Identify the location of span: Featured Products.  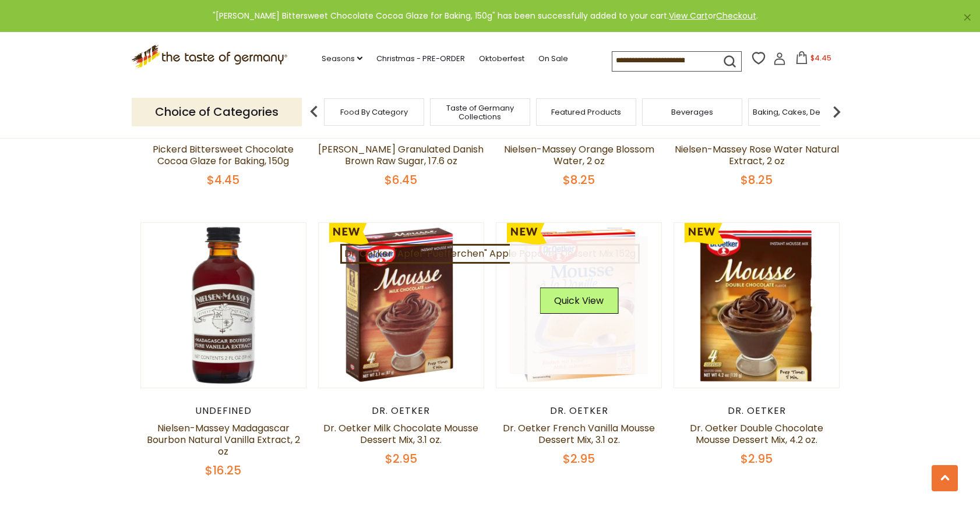
(586, 112).